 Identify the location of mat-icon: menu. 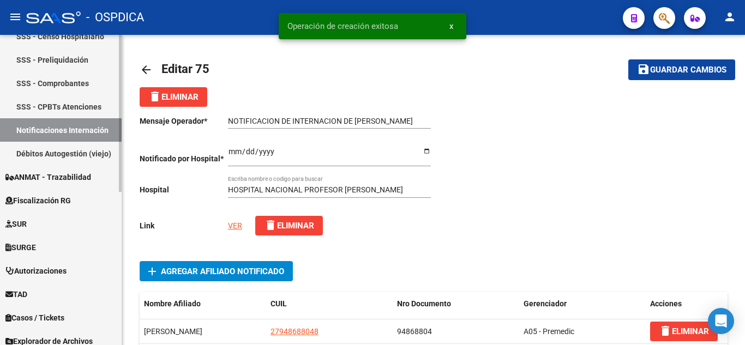
(15, 17).